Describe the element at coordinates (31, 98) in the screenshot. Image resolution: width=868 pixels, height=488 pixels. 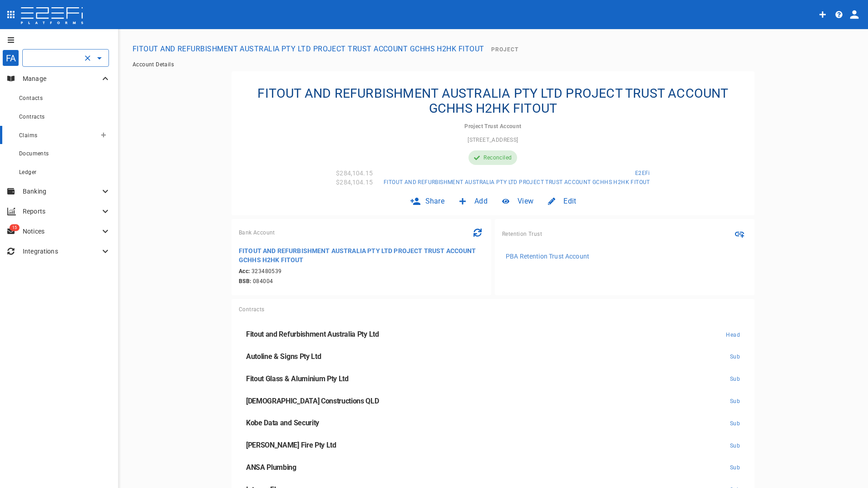
I see `span: Contacts` at that location.